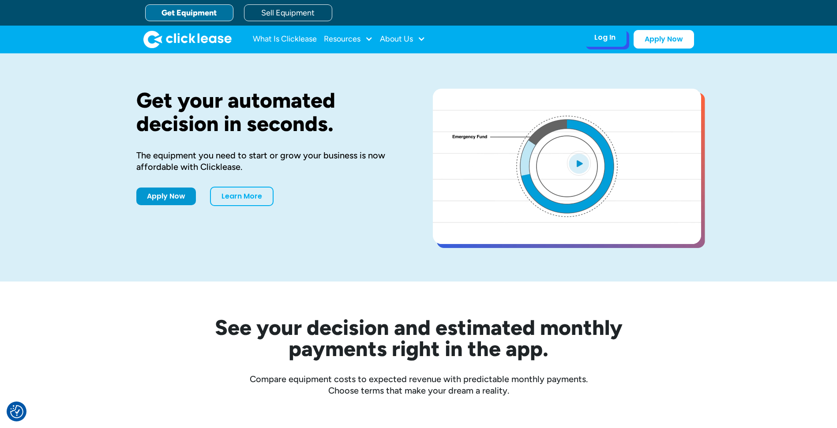 The image size is (837, 428). I want to click on a: What Is Clicklease, so click(285, 39).